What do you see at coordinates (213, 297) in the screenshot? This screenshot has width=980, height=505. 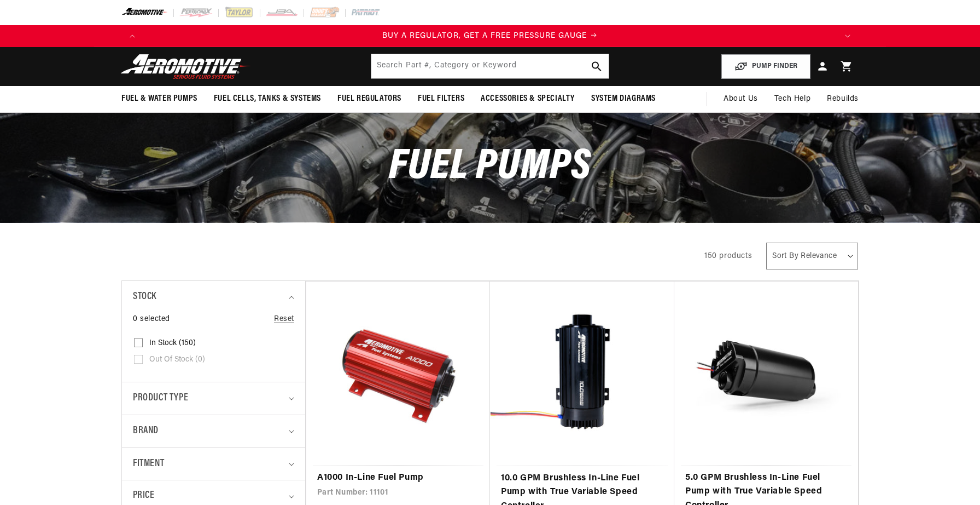 I see `summary: Stock (0 selected)` at bounding box center [213, 297].